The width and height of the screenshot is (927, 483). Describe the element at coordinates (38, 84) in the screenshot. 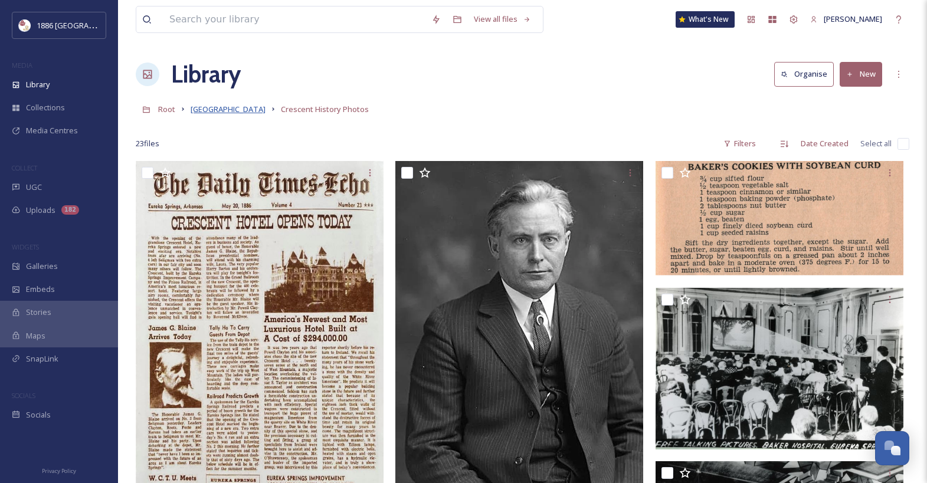

I see `span: Library` at that location.